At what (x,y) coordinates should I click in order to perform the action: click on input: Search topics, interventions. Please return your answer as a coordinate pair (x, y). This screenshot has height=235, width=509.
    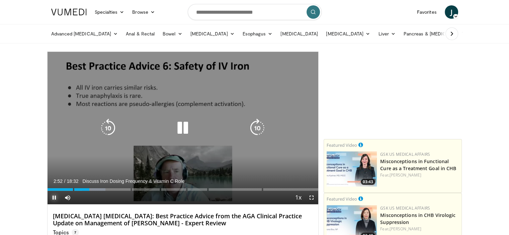
    Looking at the image, I should click on (255, 12).